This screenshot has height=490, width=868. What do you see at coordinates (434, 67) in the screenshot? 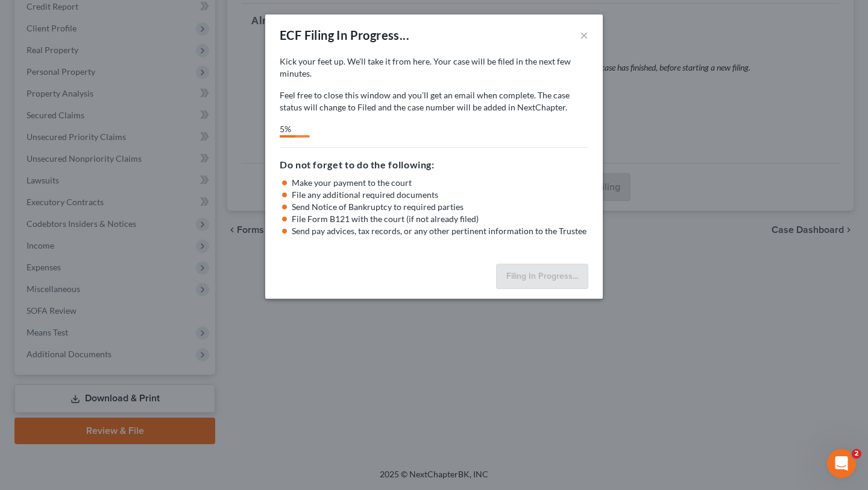
I see `p: Kick your feet up. We’ll take it from here. Your case will be filed in the next few minutes.` at bounding box center [434, 67].